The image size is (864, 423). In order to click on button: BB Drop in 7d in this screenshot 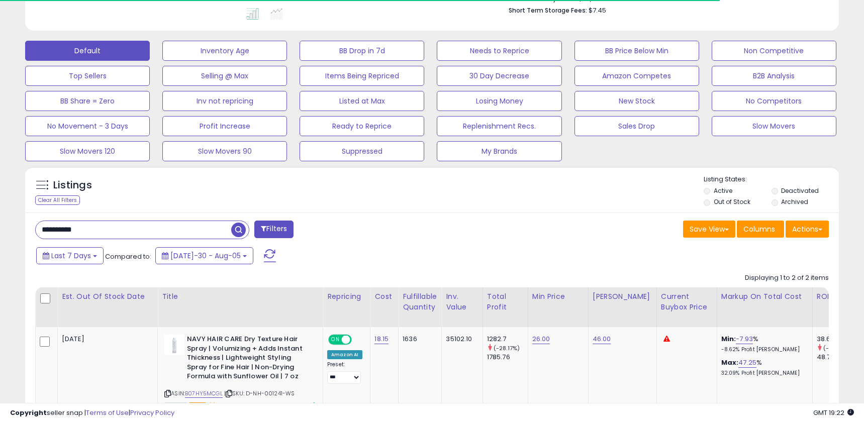, I will do `click(362, 51)`.